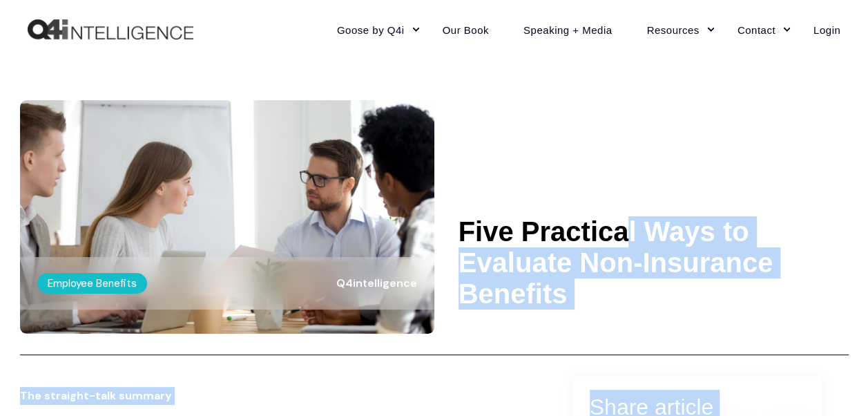 The image size is (868, 416). I want to click on div: Chat Widget, so click(713, 330).